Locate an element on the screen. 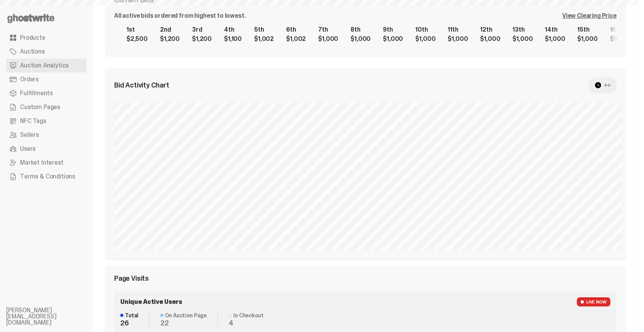  span: Orders is located at coordinates (29, 80).